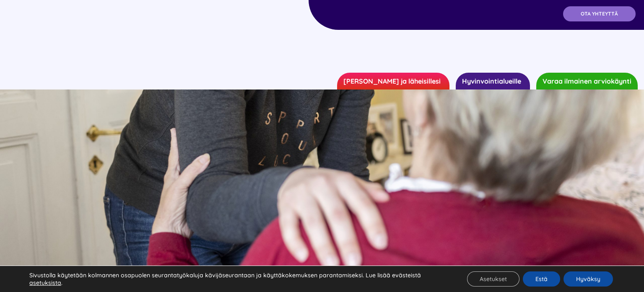  Describe the element at coordinates (493, 279) in the screenshot. I see `button: Asetukset` at that location.